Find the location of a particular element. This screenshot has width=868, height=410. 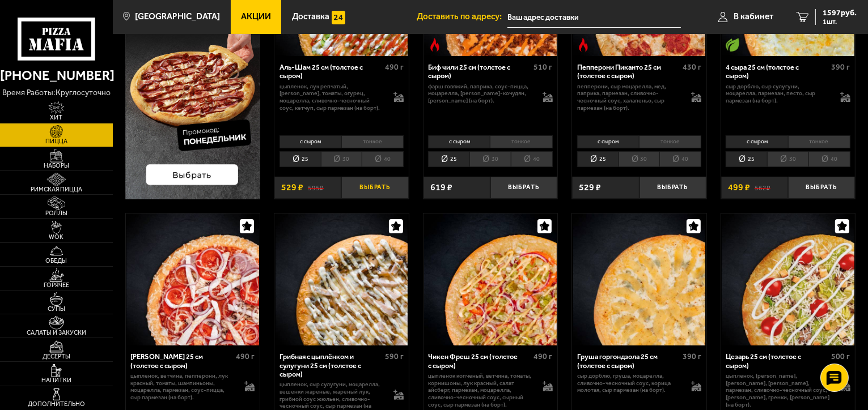

div: Аль-Шам 25 см (толстое с сыром) is located at coordinates (330, 71).